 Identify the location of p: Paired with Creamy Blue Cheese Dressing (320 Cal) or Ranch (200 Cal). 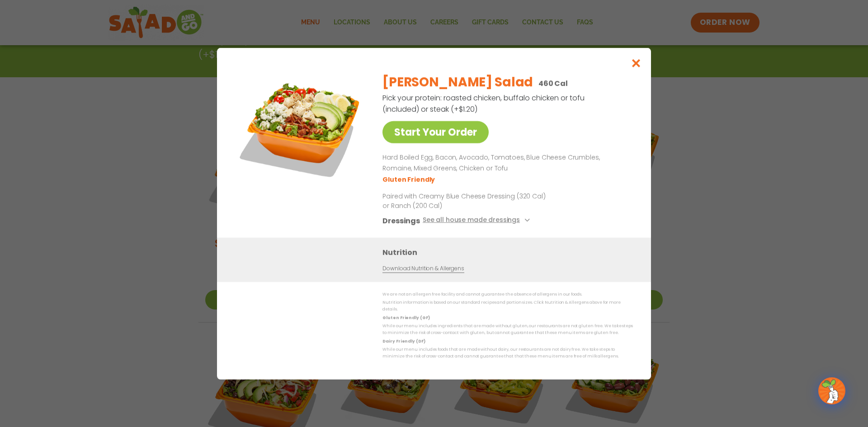
(466, 200).